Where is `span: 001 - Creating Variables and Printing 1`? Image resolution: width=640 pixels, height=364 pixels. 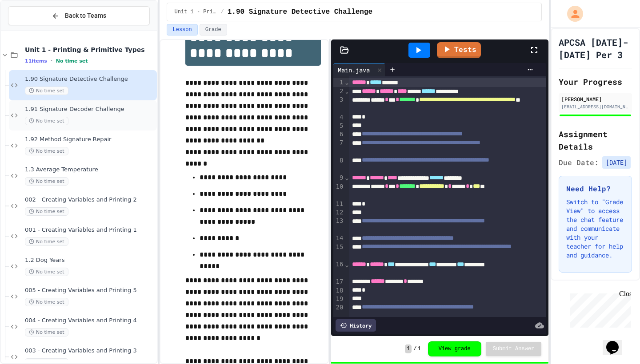
span: 001 - Creating Variables and Printing 1 is located at coordinates (90, 230).